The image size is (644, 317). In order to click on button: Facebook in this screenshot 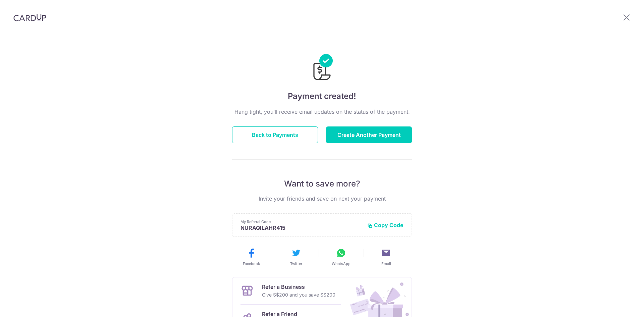, I will do `click(251, 257)`.